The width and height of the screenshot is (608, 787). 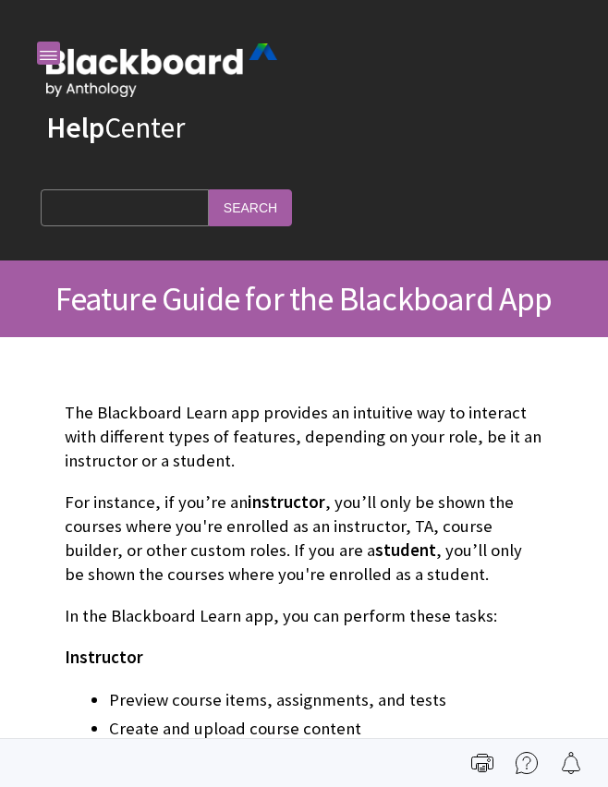 What do you see at coordinates (406, 550) in the screenshot?
I see `span: student` at bounding box center [406, 550].